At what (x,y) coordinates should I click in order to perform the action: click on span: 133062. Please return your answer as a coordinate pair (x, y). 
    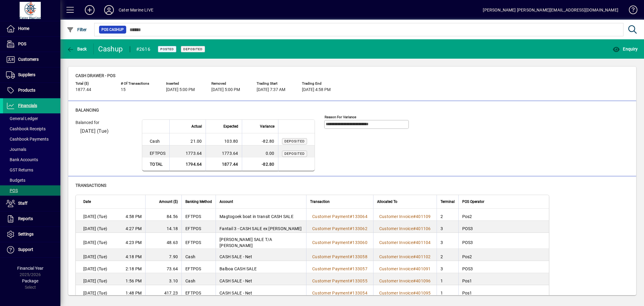
    Looking at the image, I should click on (360, 229).